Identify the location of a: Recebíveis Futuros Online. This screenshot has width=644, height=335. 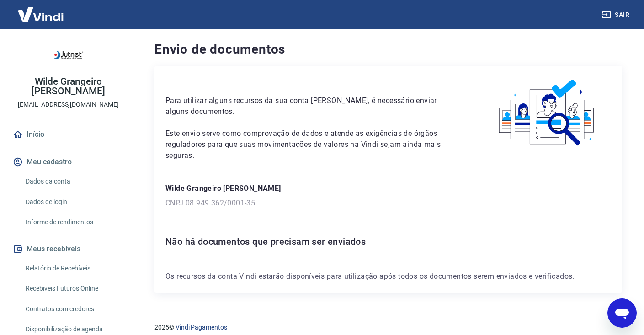
(73, 288).